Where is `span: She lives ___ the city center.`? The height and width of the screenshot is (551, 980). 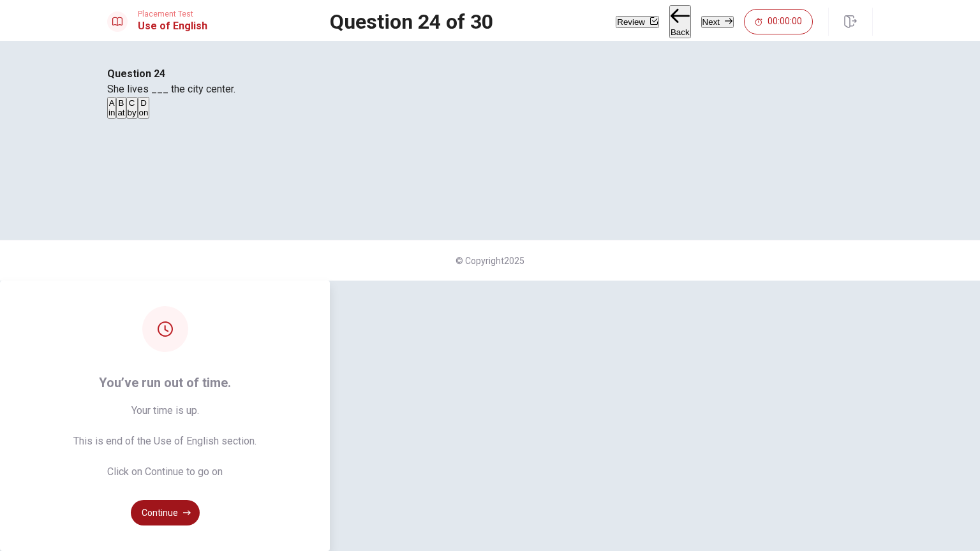 span: She lives ___ the city center. is located at coordinates (171, 88).